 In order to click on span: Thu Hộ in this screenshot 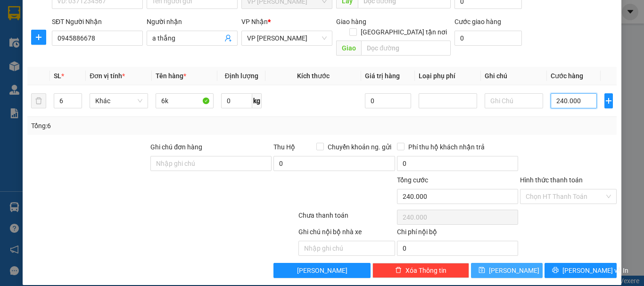, I will do `click(284, 147)`.